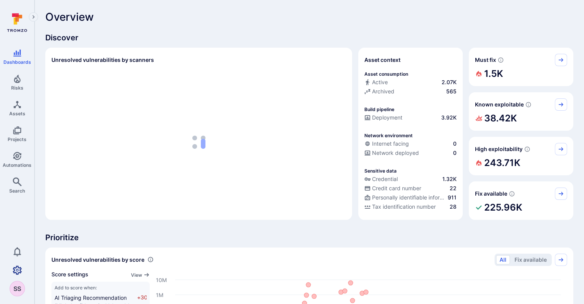 The image size is (584, 304). I want to click on div: Personally identifiable information (PII), so click(405, 198).